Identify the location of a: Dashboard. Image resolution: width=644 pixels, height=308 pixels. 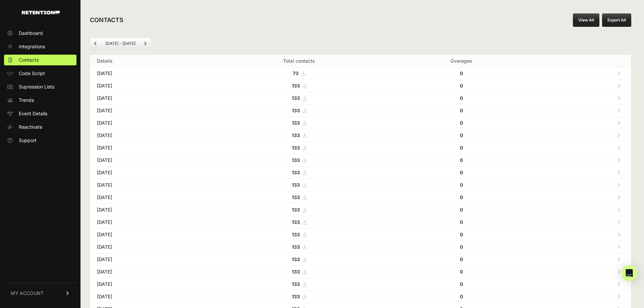
(40, 33).